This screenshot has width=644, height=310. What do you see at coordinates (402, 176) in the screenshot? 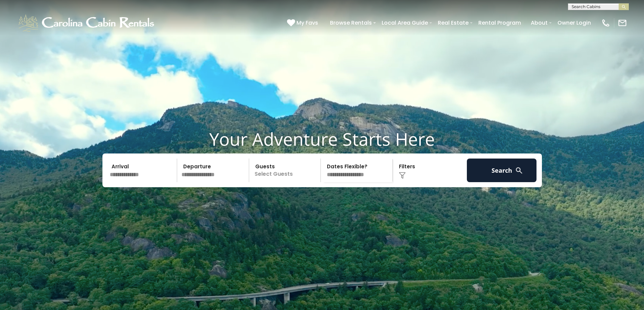
I see `img: filter--v1.png` at bounding box center [402, 176].